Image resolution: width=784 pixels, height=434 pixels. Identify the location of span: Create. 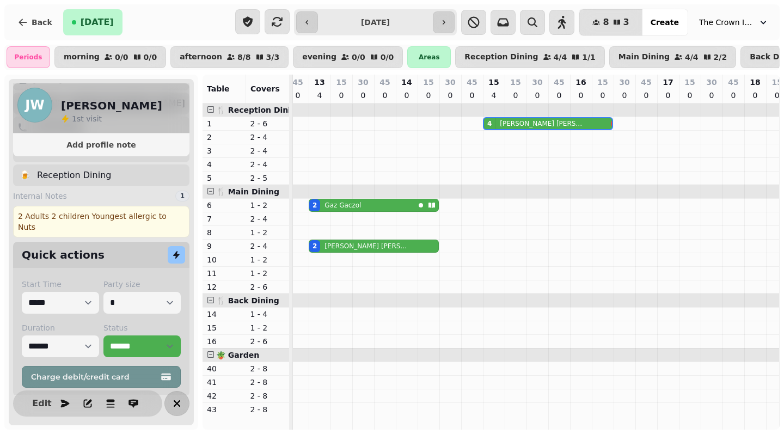
(665, 22).